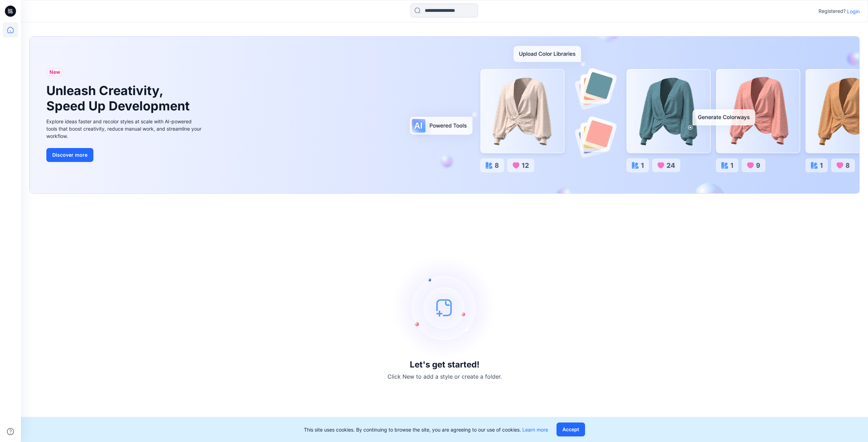 The image size is (868, 442). What do you see at coordinates (124, 155) in the screenshot?
I see `a: Discover more` at bounding box center [124, 155].